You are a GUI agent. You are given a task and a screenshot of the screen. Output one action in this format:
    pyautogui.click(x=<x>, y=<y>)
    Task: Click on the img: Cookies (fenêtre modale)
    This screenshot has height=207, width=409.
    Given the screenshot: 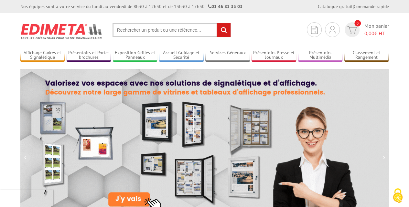 What is the action you would take?
    pyautogui.click(x=398, y=196)
    